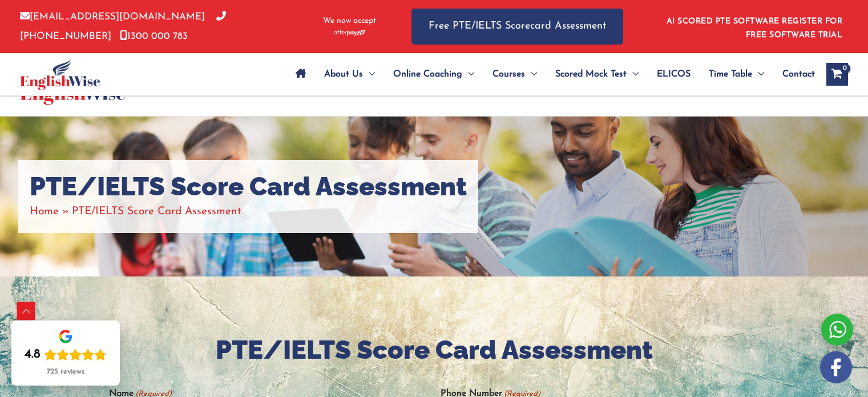  I want to click on span: We now accept, so click(349, 22).